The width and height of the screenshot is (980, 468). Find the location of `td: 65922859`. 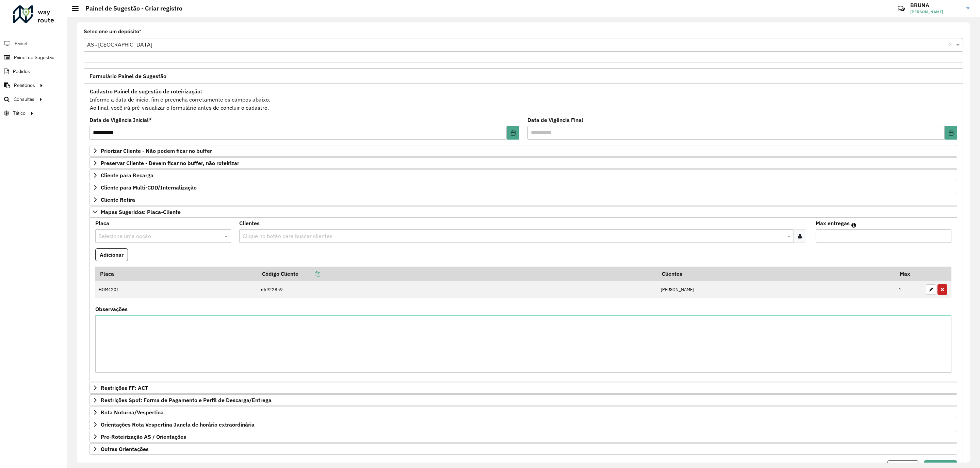

td: 65922859 is located at coordinates (458, 290).